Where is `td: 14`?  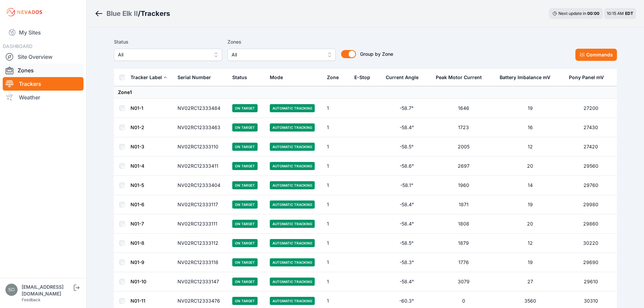 td: 14 is located at coordinates (530, 185).